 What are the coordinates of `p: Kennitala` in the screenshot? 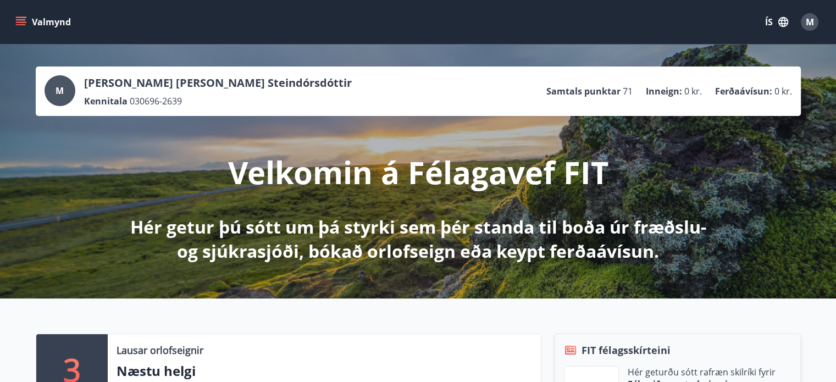 It's located at (105, 101).